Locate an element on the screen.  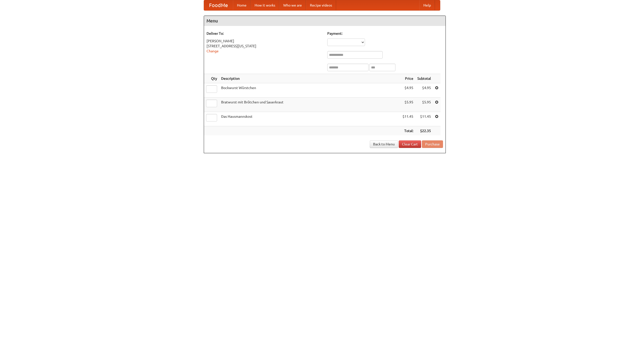
a: Who we are is located at coordinates (293, 5).